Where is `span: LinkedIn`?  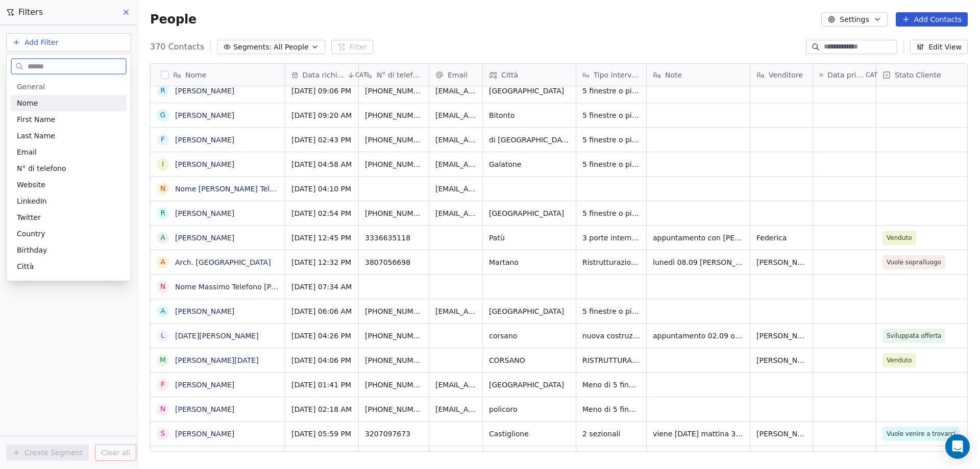 span: LinkedIn is located at coordinates (32, 201).